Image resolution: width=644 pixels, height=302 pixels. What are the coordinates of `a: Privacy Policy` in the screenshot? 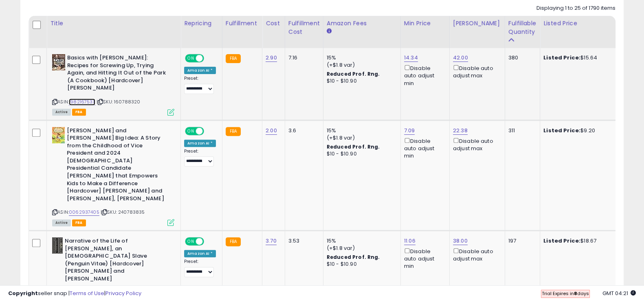 It's located at (124, 293).